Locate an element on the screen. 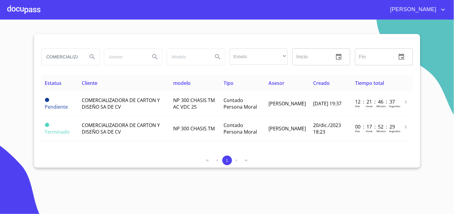  span: Cliente is located at coordinates (90, 83).